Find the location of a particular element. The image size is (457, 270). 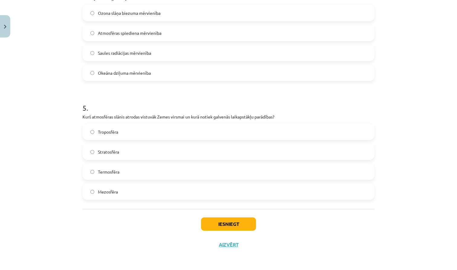

span: Termosfēra is located at coordinates (109, 172).